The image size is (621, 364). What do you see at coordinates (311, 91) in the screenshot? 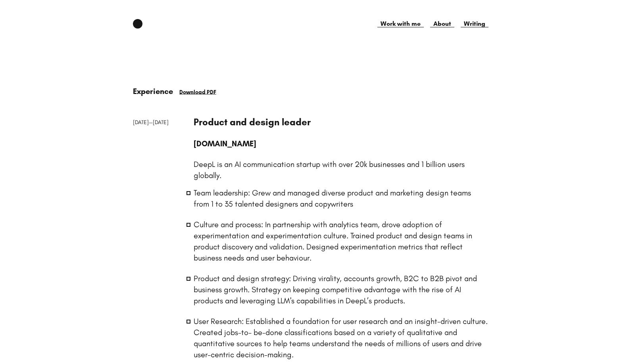
I see `h1: Experience` at bounding box center [311, 91].